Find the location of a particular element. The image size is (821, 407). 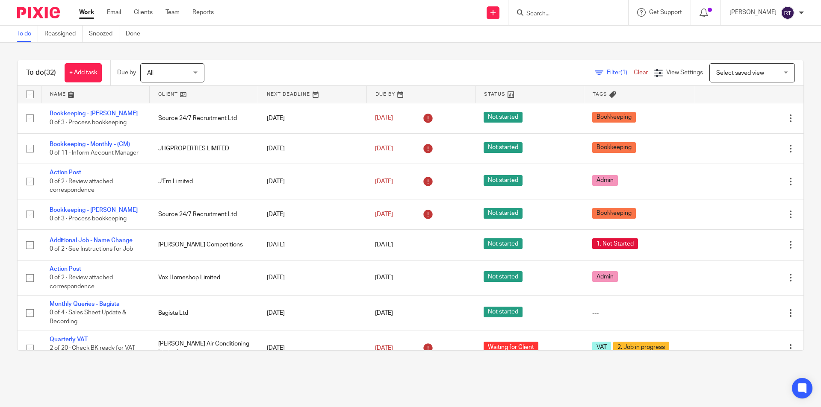

span: 2 of 20 · Check BK ready for VAT Submission is located at coordinates (92, 353).